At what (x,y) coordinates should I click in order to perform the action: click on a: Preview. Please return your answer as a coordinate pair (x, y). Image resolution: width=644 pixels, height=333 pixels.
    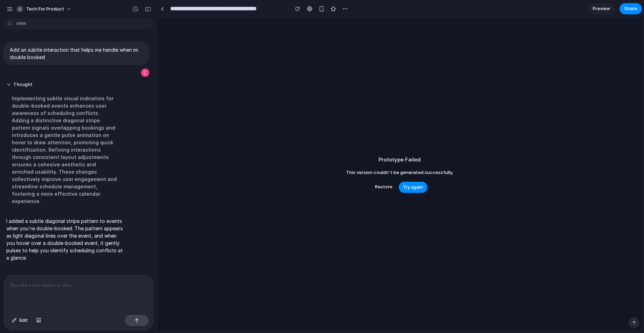
    Looking at the image, I should click on (602, 9).